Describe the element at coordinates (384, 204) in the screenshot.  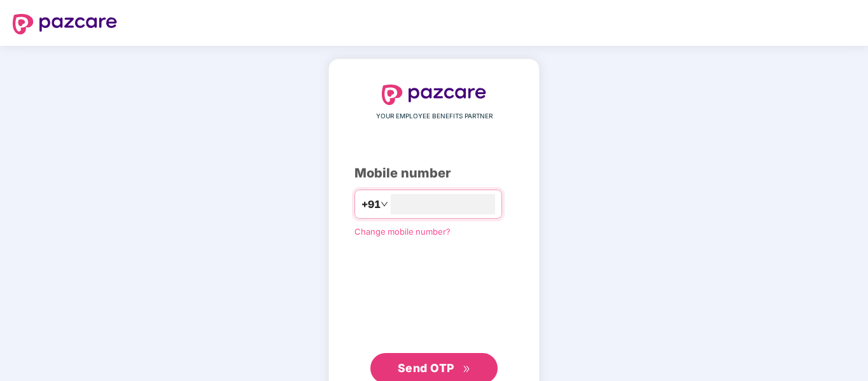
I see `span: down` at that location.